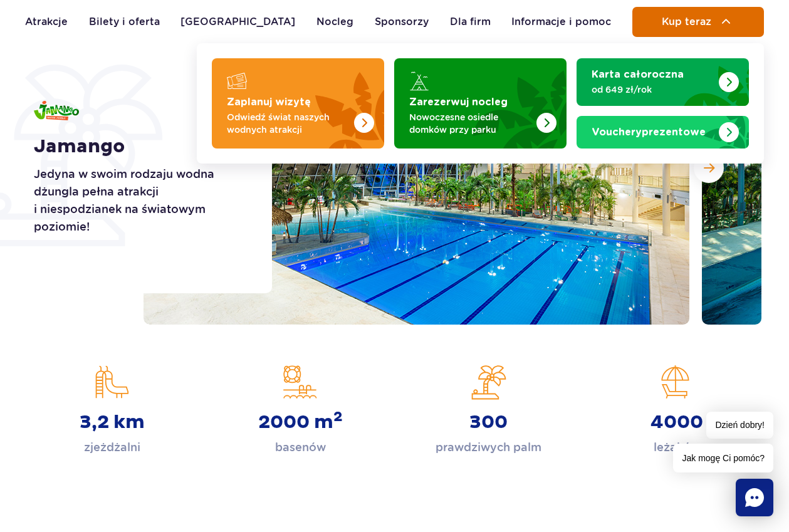  What do you see at coordinates (470, 123) in the screenshot?
I see `p: Nowoczesne osiedle domków przy parku` at bounding box center [470, 123].